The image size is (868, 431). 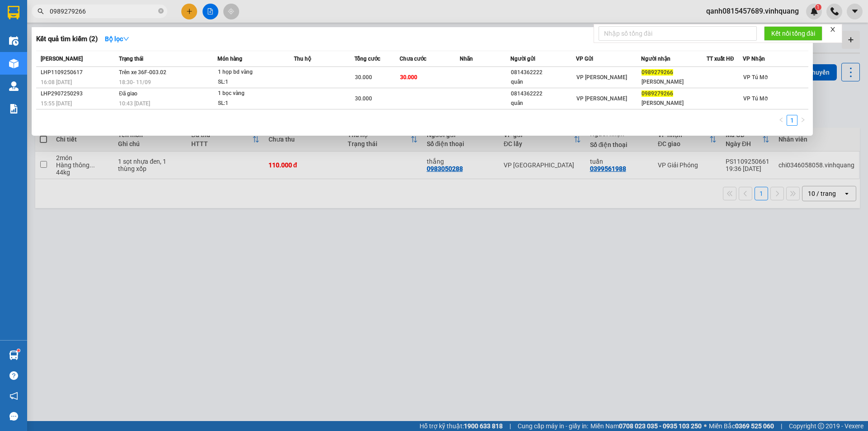 I want to click on span: 18:30 - 11/09, so click(x=134, y=83).